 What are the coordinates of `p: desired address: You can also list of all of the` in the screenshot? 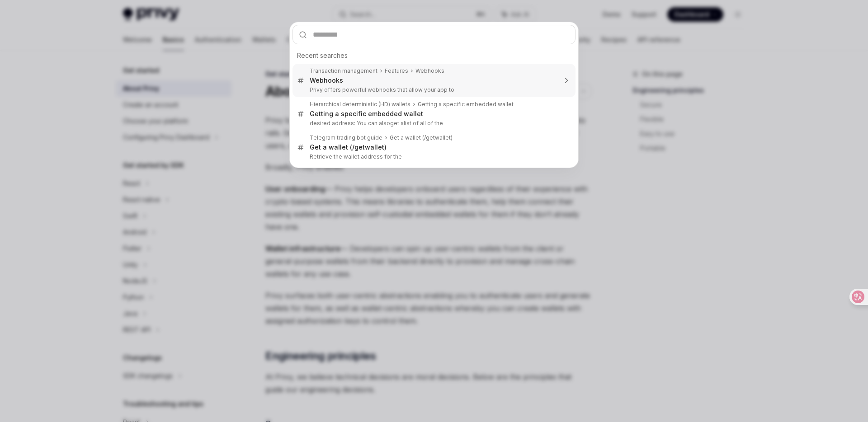 It's located at (433, 123).